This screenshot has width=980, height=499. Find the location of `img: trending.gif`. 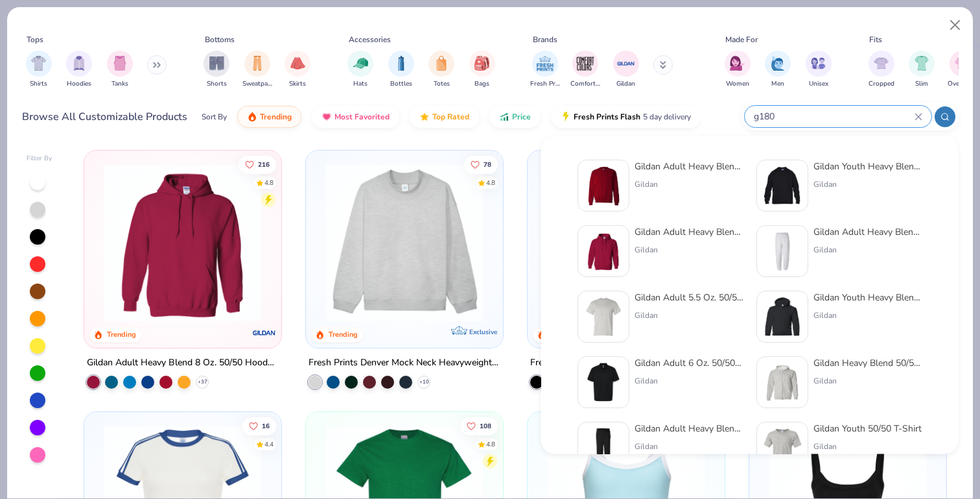

img: trending.gif is located at coordinates (252, 117).